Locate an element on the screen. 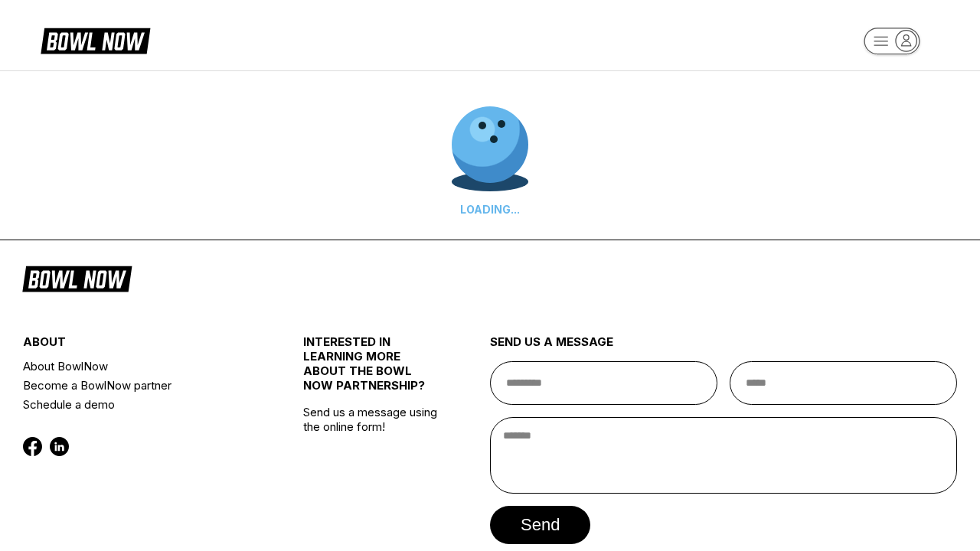 The width and height of the screenshot is (980, 551). button: send is located at coordinates (539, 525).